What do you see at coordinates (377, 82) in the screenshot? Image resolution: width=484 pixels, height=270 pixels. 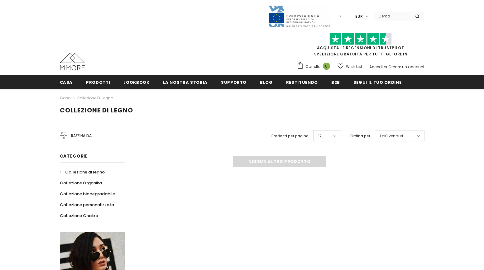 I see `span: Segui il tuo ordine` at bounding box center [377, 82].